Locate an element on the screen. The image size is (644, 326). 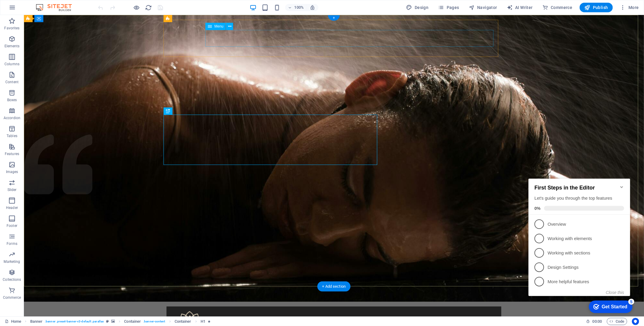
i: Element contains an animation is located at coordinates (209, 321).